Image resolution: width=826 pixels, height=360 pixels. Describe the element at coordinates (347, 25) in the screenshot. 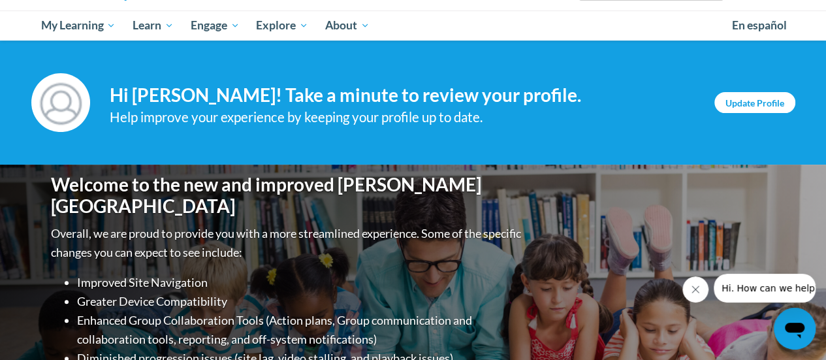

I see `span: About` at that location.